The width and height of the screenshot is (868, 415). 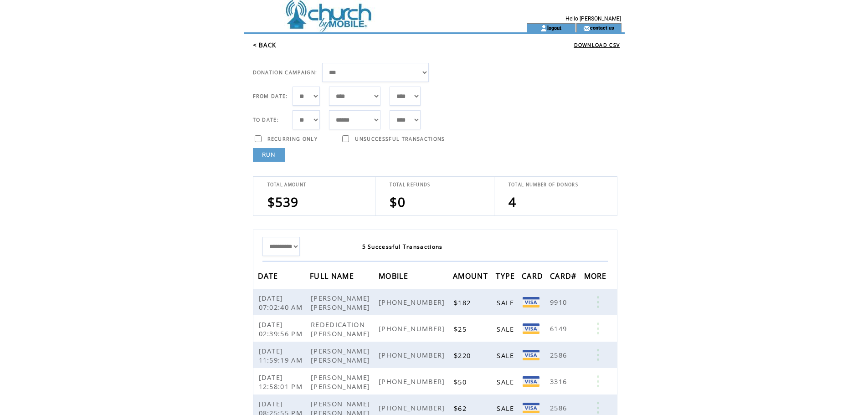 What do you see at coordinates (461, 329) in the screenshot?
I see `span: $25` at bounding box center [461, 329].